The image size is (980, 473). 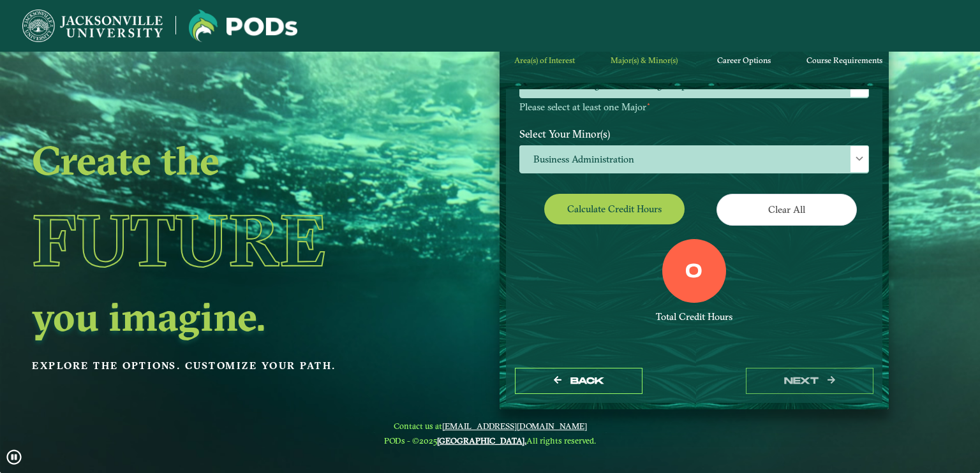 What do you see at coordinates (587, 380) in the screenshot?
I see `span: Back` at bounding box center [587, 380].